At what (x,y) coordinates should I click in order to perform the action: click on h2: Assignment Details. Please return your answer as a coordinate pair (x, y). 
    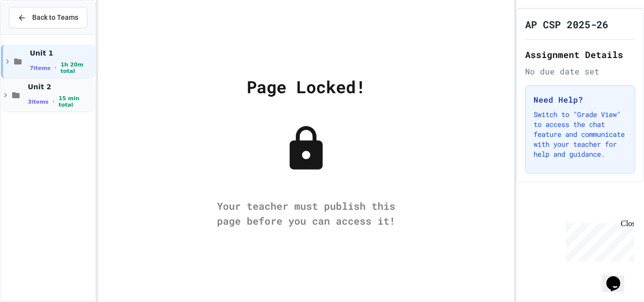
    Looking at the image, I should click on (580, 54).